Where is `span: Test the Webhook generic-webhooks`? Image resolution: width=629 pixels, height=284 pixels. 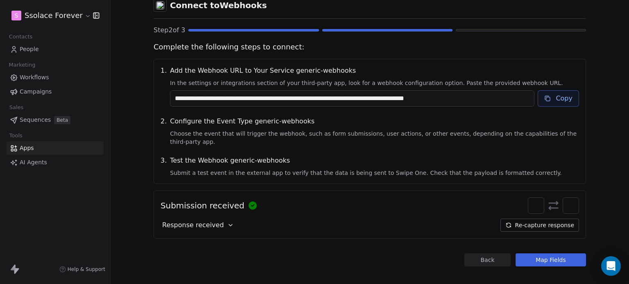
span: Test the Webhook generic-webhooks is located at coordinates (374, 161).